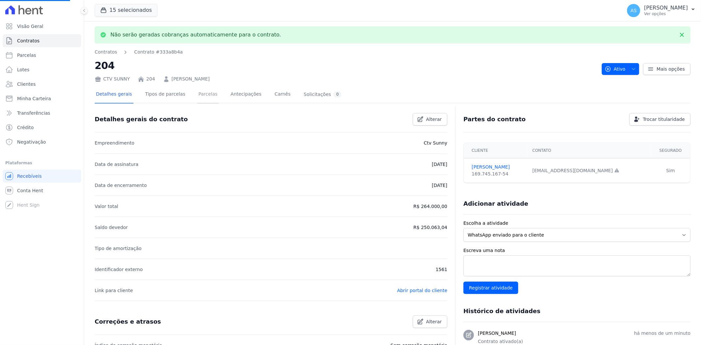  I want to click on a: Abrir portal do cliente, so click(422, 291).